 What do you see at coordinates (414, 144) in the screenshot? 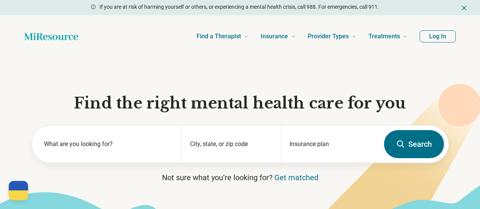
I see `button: Search` at bounding box center [414, 144].